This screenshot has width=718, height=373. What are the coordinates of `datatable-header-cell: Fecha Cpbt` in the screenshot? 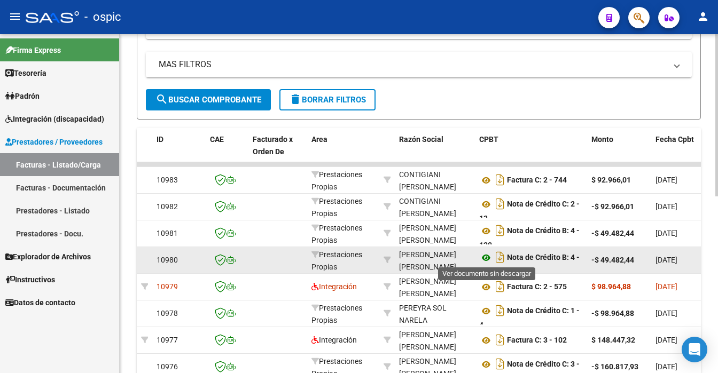 It's located at (675, 152).